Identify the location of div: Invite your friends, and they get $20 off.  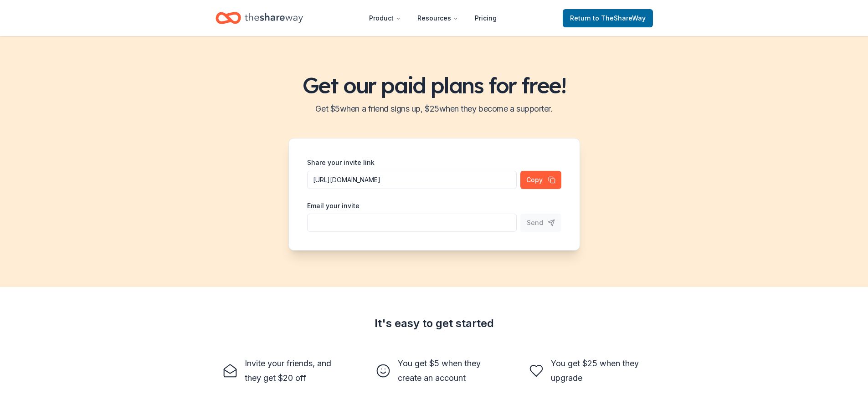
(292, 371).